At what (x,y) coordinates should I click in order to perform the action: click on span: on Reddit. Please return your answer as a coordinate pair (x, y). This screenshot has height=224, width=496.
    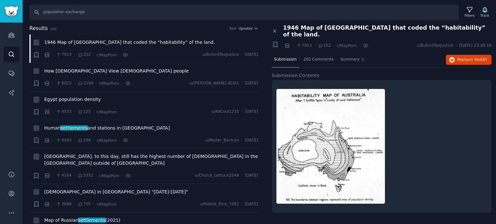
    Looking at the image, I should click on (478, 60).